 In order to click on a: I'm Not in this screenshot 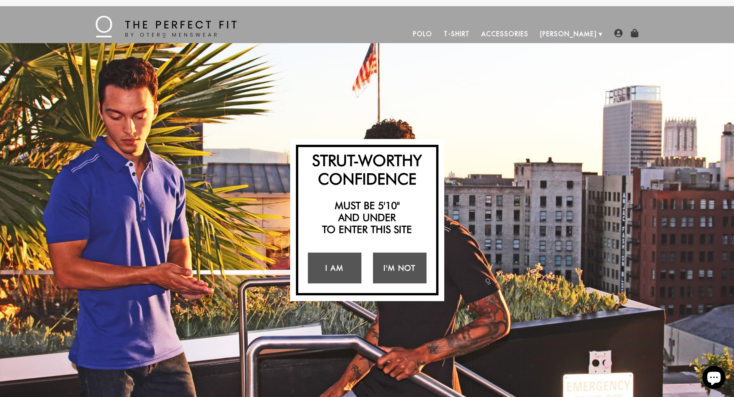, I will do `click(399, 268)`.